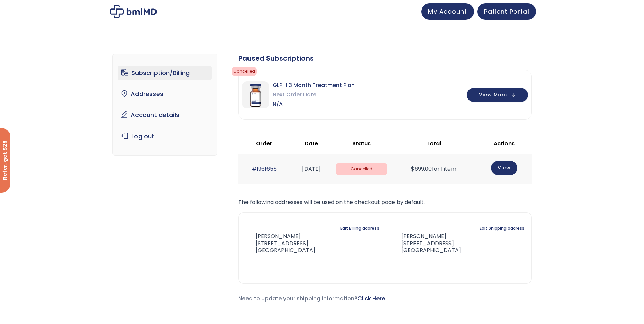 This screenshot has height=324, width=644. What do you see at coordinates (447, 12) in the screenshot?
I see `a: My Account` at bounding box center [447, 12].